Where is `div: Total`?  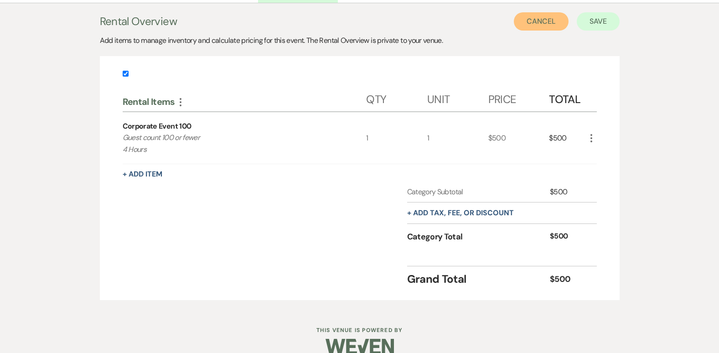 div: Total is located at coordinates (567, 98).